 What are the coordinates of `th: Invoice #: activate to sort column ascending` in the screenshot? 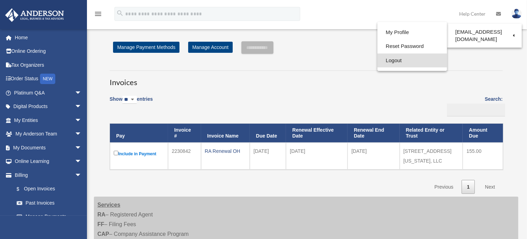 It's located at (184, 133).